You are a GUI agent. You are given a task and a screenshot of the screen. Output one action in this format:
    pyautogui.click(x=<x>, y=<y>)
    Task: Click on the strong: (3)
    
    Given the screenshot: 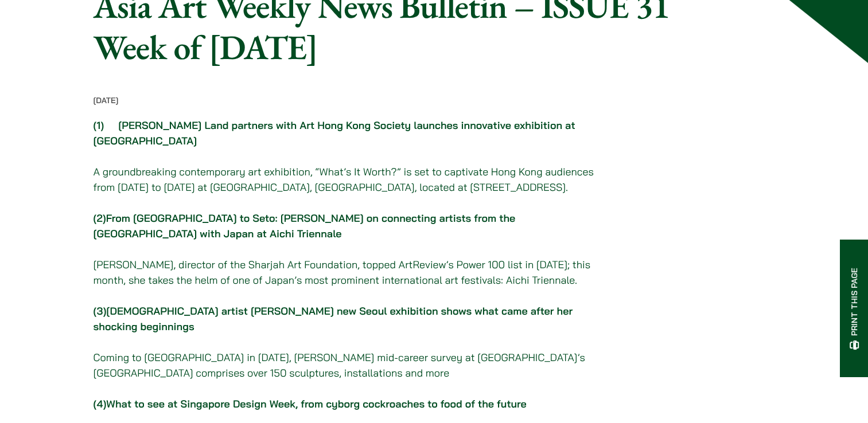 What is the action you would take?
    pyautogui.click(x=334, y=319)
    